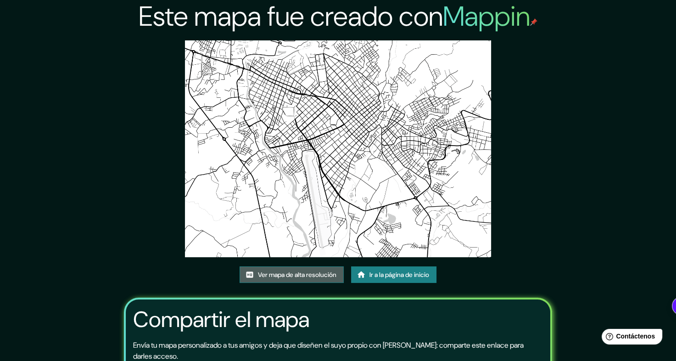  I want to click on a: Ver mapa de alta resolución, so click(291, 274).